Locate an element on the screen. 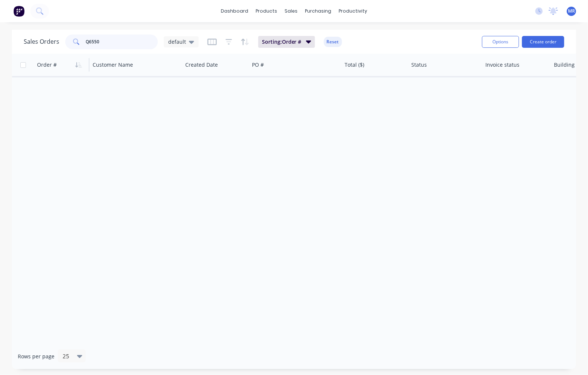 The image size is (588, 375). div: products is located at coordinates (266, 11).